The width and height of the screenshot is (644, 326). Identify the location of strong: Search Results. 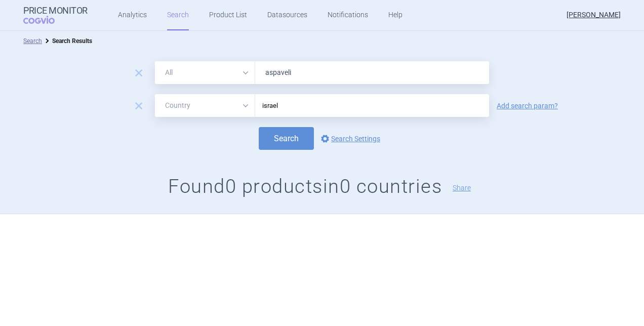
(72, 41).